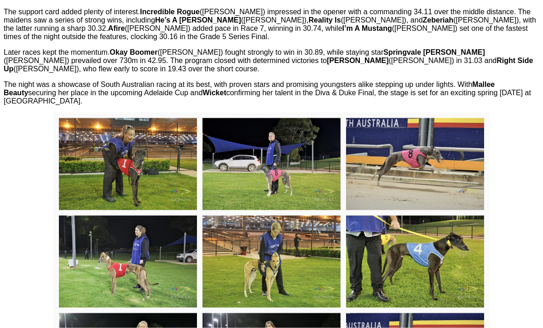 This screenshot has height=328, width=543. Describe the element at coordinates (267, 92) in the screenshot. I see `span: The night was a showcase of South Australian racing at its best, with proven stars and promising ...` at that location.